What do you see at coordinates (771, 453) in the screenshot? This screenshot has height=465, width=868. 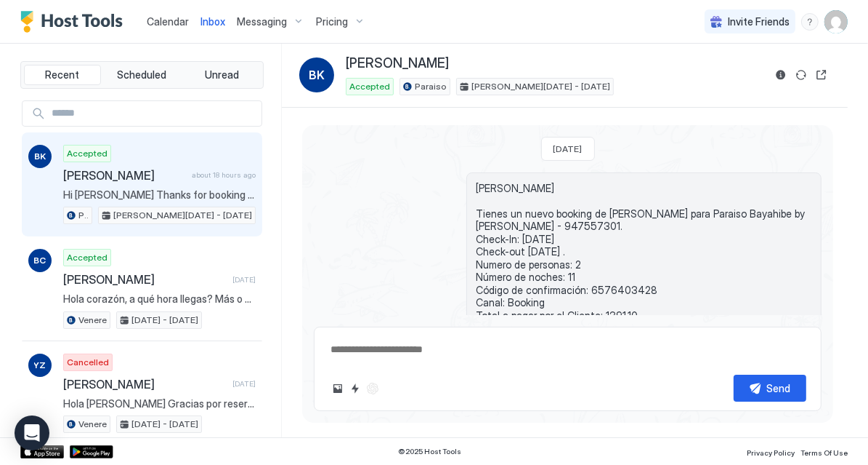 I see `span: Privacy Policy` at bounding box center [771, 453].